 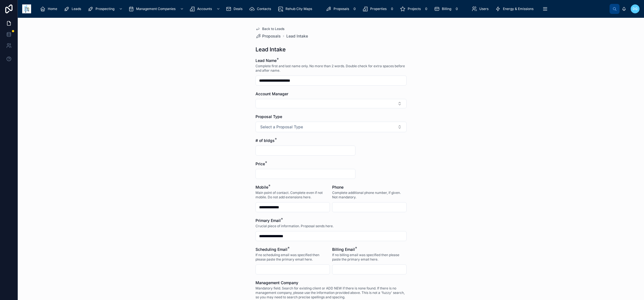 I want to click on span: If no billing email was specified then please paste the primary email here., so click(x=369, y=257).